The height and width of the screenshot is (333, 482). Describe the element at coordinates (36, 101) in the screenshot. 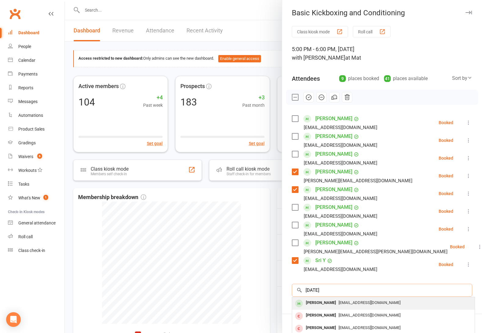

I see `a: Messages` at that location.